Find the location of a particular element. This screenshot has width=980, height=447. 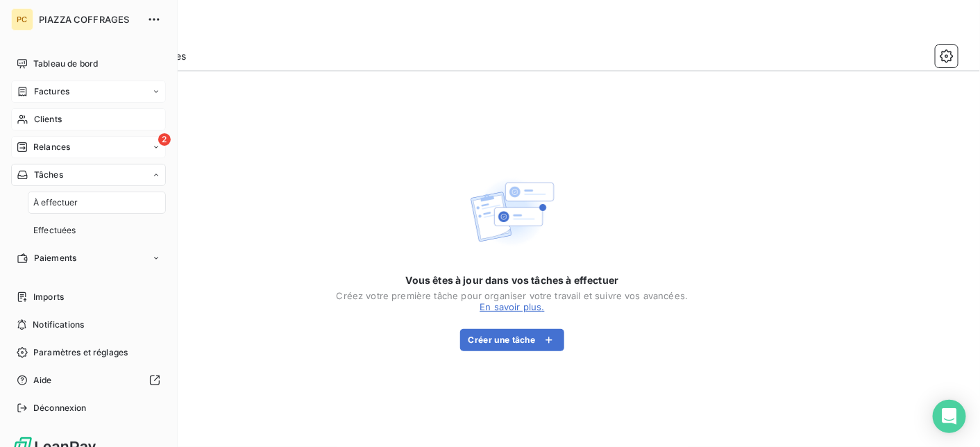

div: Créez votre première tâche pour organiser votre travail et suivre vos avancées. is located at coordinates (512, 296).